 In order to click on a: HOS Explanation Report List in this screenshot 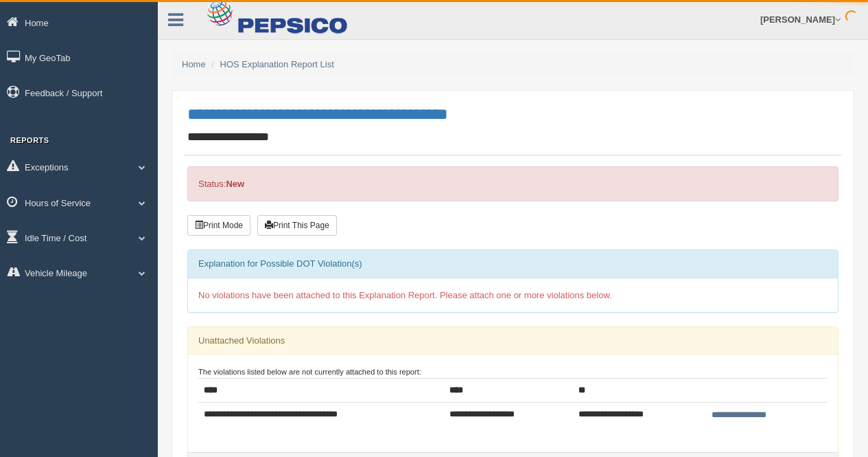, I will do `click(278, 64)`.